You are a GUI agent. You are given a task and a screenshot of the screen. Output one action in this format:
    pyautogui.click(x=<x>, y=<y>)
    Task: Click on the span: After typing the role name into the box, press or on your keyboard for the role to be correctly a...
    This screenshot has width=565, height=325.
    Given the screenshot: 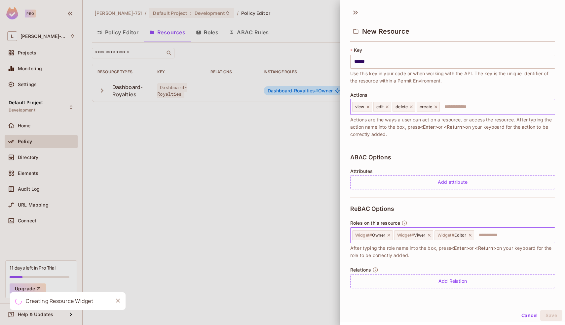 What is the action you would take?
    pyautogui.click(x=452, y=252)
    